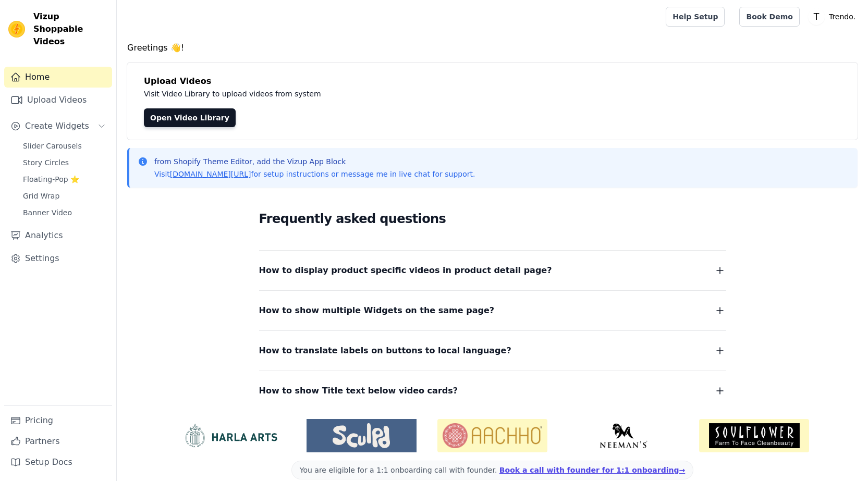  I want to click on span: Slider Carousels, so click(52, 146).